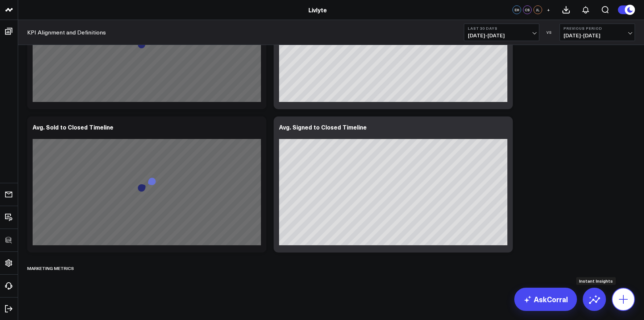 This screenshot has height=320, width=644. What do you see at coordinates (549, 32) in the screenshot?
I see `div: VS` at bounding box center [549, 32].